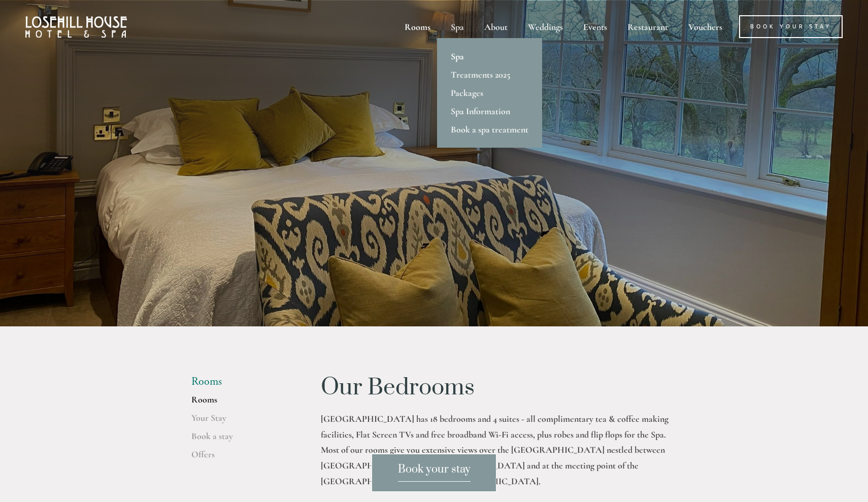  What do you see at coordinates (490, 129) in the screenshot?
I see `a: Book a spa treatment` at bounding box center [490, 129].